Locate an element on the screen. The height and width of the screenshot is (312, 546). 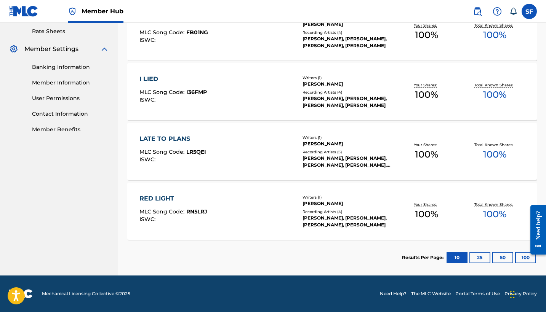
img: help is located at coordinates (497, 11).